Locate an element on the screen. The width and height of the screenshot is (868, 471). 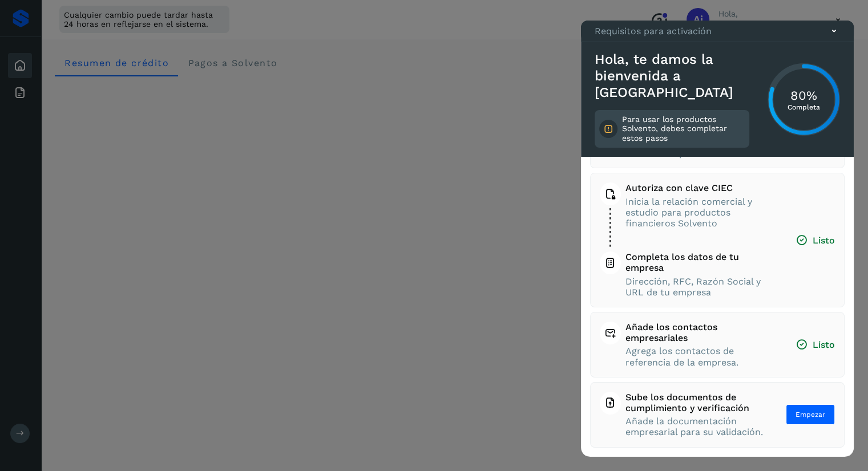
div: Requisitos para activación is located at coordinates (717, 31).